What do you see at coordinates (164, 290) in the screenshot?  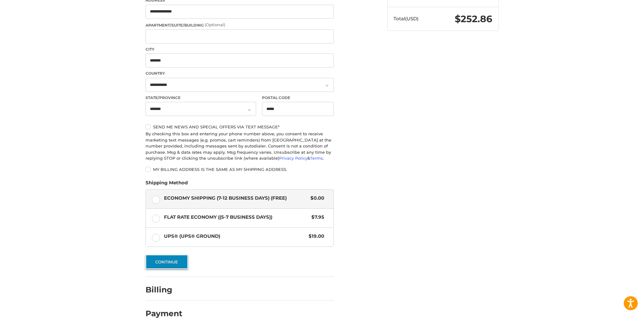 I see `h2: Billing` at bounding box center [164, 290].